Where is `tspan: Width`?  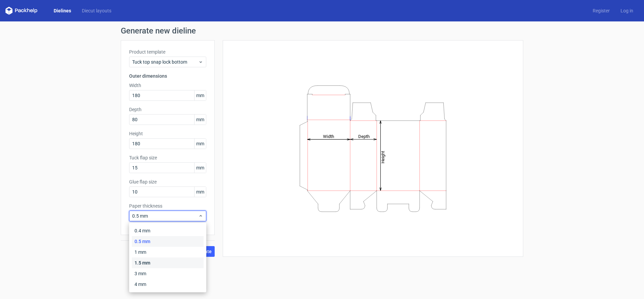 tspan: Width is located at coordinates (328, 136).